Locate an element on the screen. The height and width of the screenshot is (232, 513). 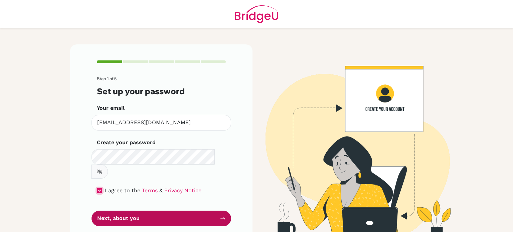
button: Next, about you is located at coordinates (161, 219).